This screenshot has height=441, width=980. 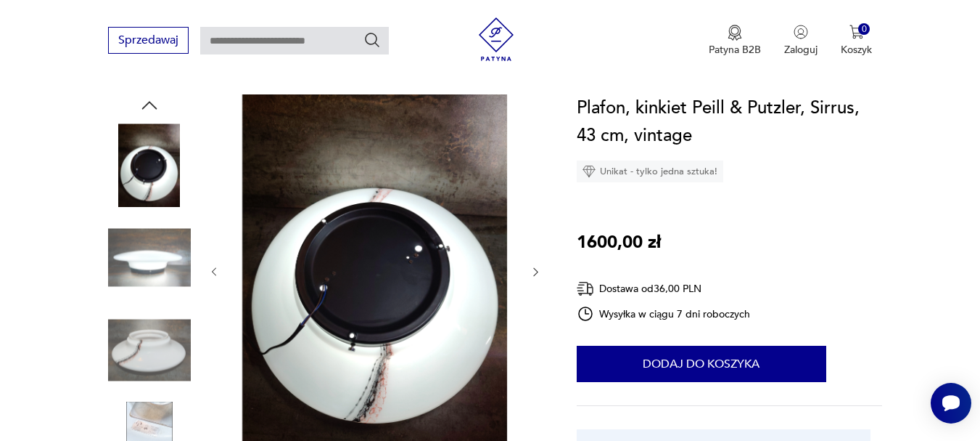 I want to click on button: 0Koszyk, so click(x=855, y=40).